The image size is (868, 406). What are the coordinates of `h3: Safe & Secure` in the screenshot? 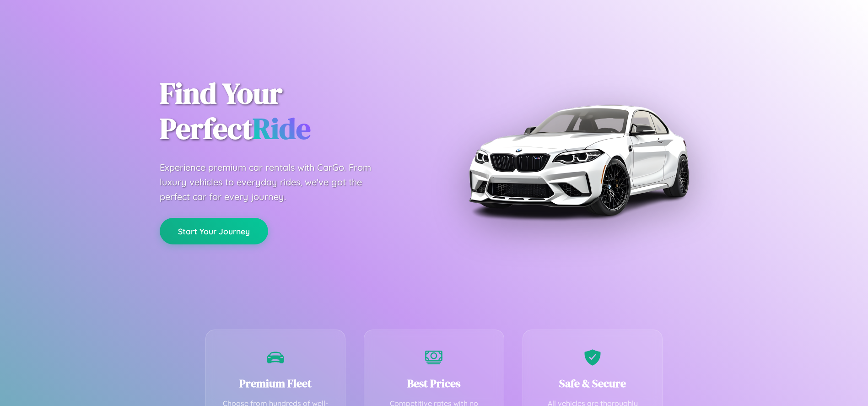 It's located at (593, 383).